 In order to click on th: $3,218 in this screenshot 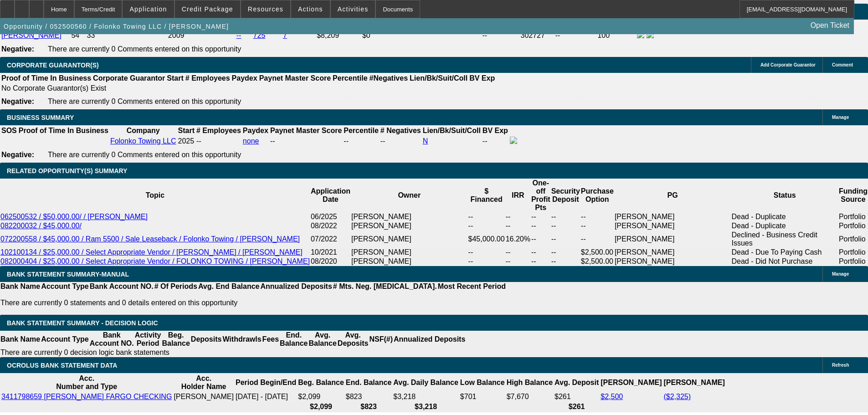, I will do `click(425, 406)`.